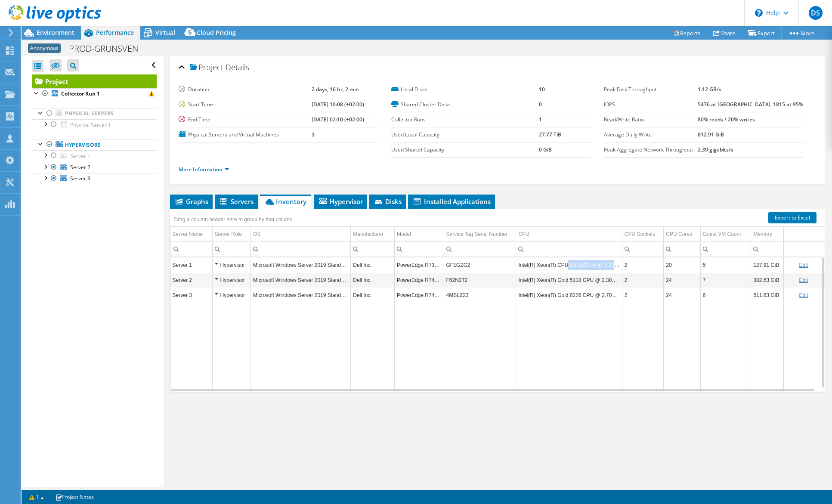 This screenshot has height=504, width=832. What do you see at coordinates (313, 134) in the screenshot?
I see `b: 3` at bounding box center [313, 134].